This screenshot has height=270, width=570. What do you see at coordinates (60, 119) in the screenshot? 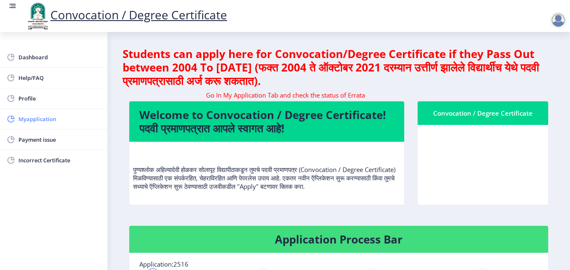
I see `span: Myapplication` at bounding box center [60, 119].